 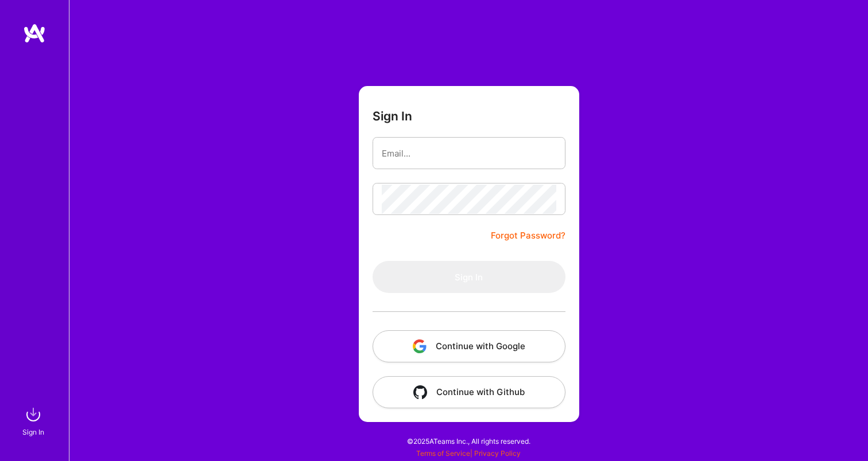 I want to click on img: logo, so click(x=35, y=33).